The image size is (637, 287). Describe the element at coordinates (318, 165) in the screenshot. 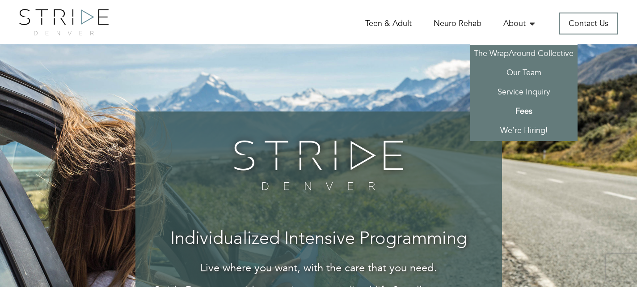

I see `img: banner-logo.png` at that location.